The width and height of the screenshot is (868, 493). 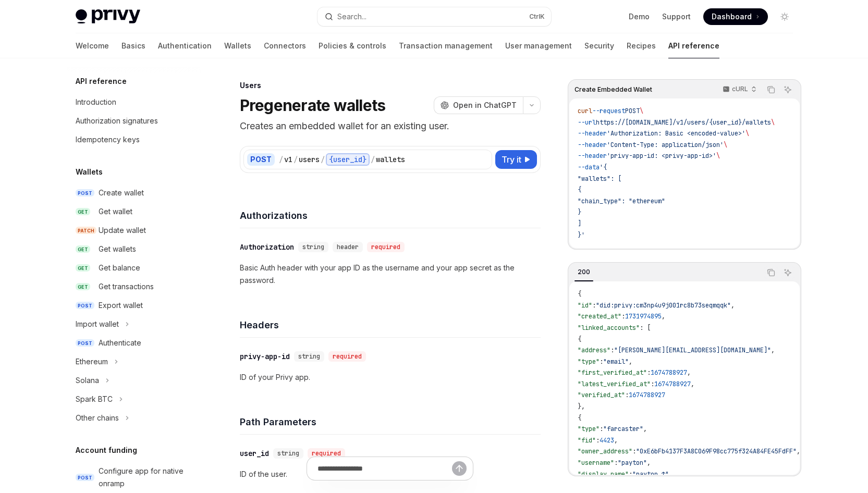 What do you see at coordinates (86, 230) in the screenshot?
I see `span: PATCH` at bounding box center [86, 230].